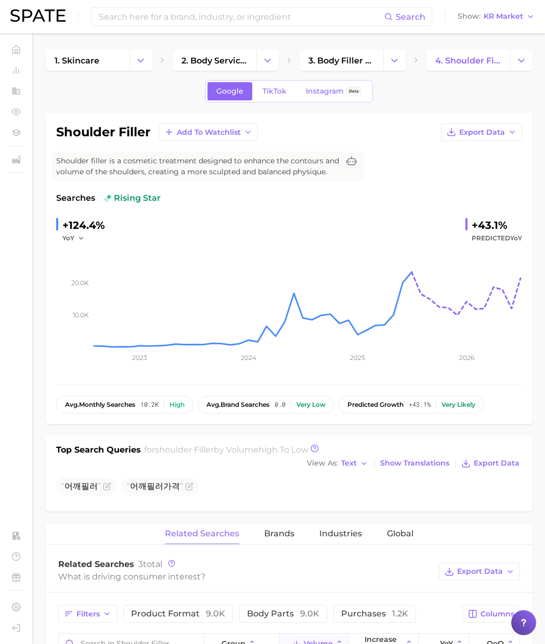 This screenshot has width=545, height=644. What do you see at coordinates (226, 450) in the screenshot?
I see `h2: for by Volume` at bounding box center [226, 450].